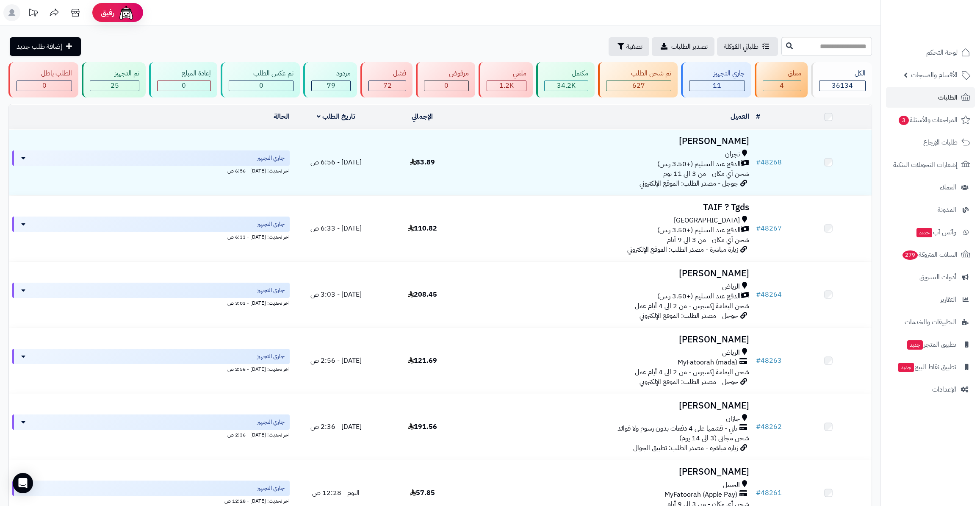  I want to click on div: ملغي, so click(506, 73).